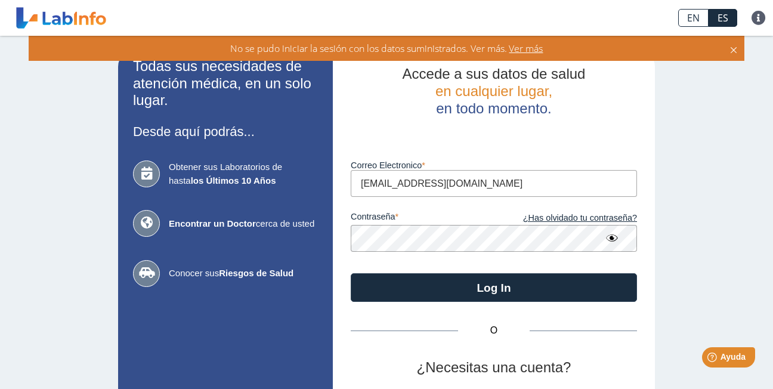 The height and width of the screenshot is (389, 773). I want to click on h3: Desde aquí podrás..., so click(226, 131).